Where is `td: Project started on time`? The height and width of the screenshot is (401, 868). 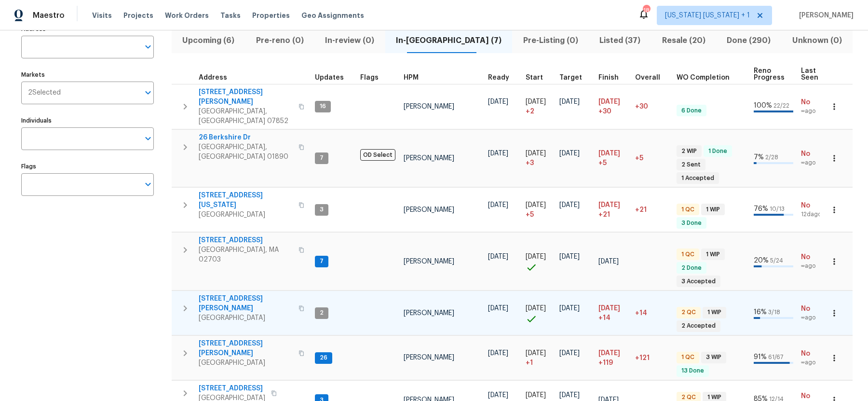
td: Project started on time is located at coordinates (539, 262).